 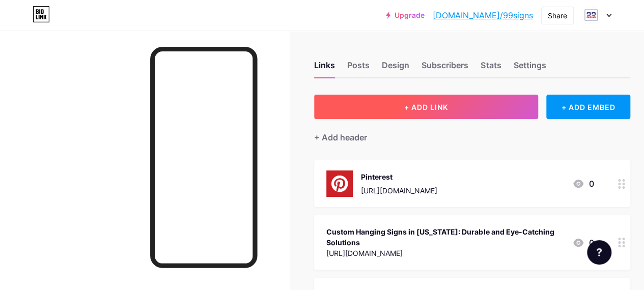 I want to click on div: + ADD EMBED, so click(x=588, y=107).